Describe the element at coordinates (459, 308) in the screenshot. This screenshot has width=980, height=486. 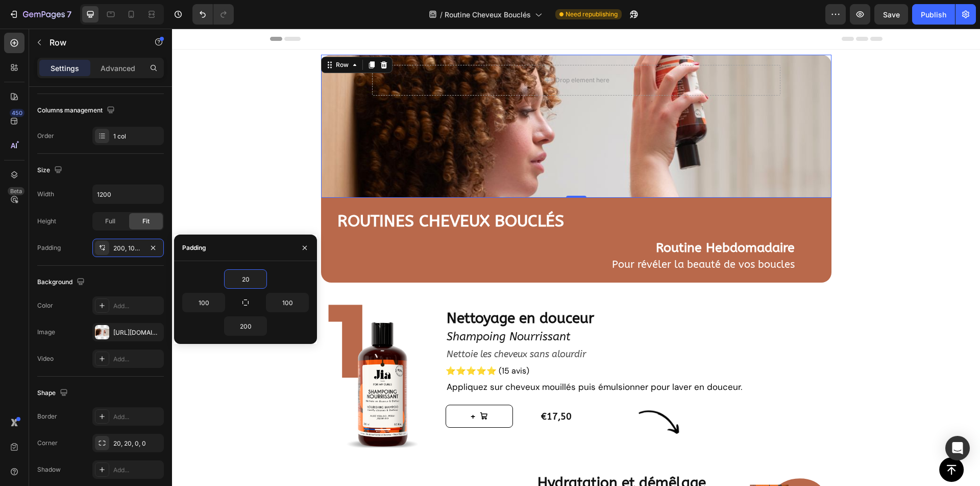
I see `a: Shampoing Nourrissant` at that location.